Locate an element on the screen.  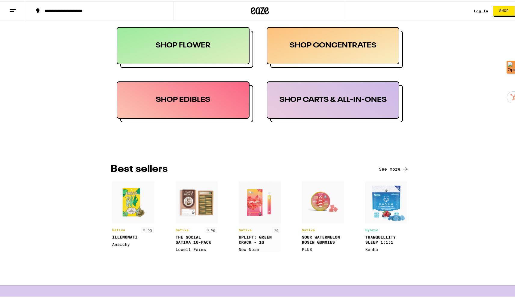
button: SHOP CONCENTRATES is located at coordinates (335, 46).